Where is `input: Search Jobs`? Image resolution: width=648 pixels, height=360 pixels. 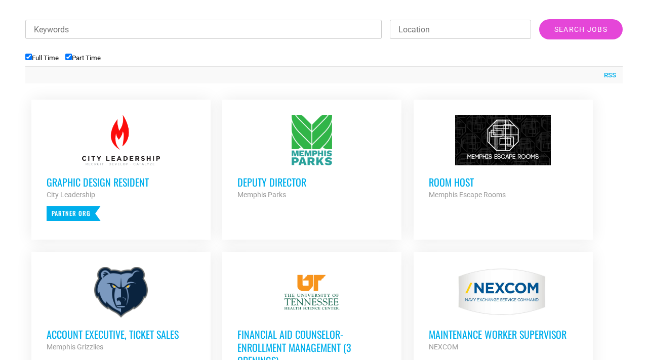 input: Search Jobs is located at coordinates (581, 29).